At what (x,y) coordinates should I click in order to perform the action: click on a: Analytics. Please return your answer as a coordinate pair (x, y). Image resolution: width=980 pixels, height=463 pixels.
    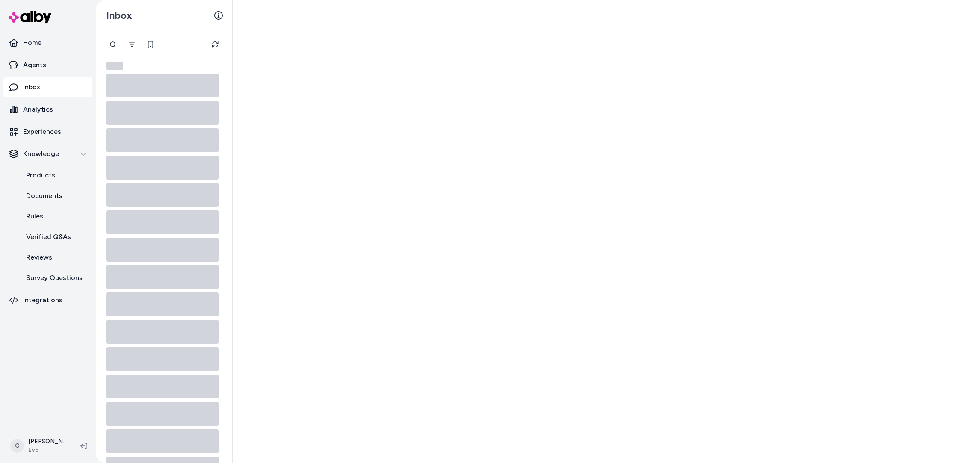
    Looking at the image, I should click on (48, 110).